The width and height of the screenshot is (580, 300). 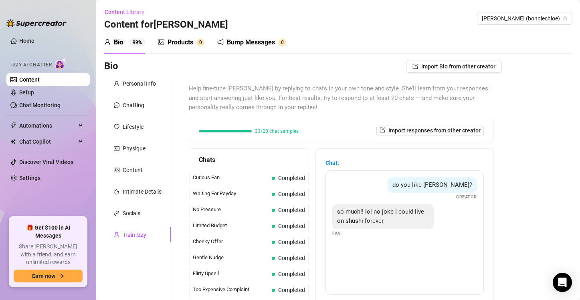 I want to click on div: Train Izzy, so click(x=134, y=235).